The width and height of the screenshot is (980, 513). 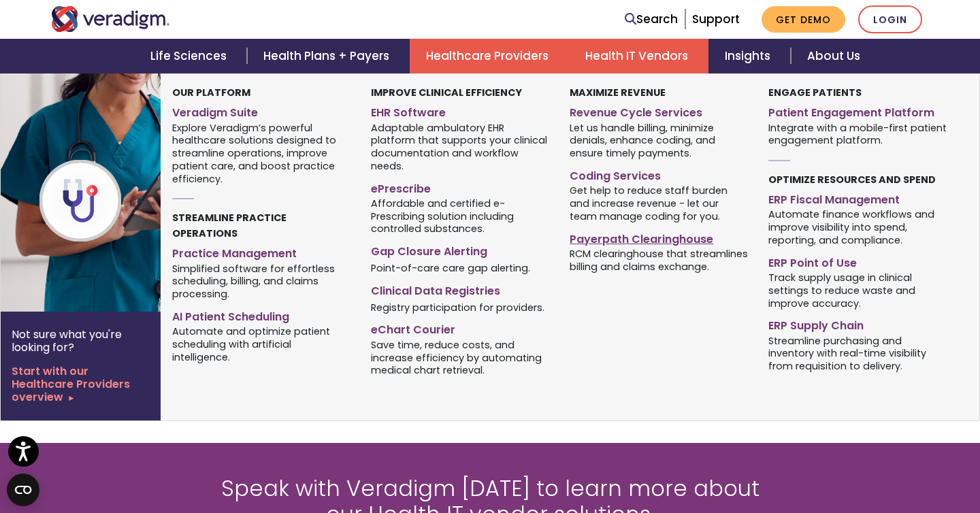 I want to click on a: ePrescribe, so click(x=460, y=186).